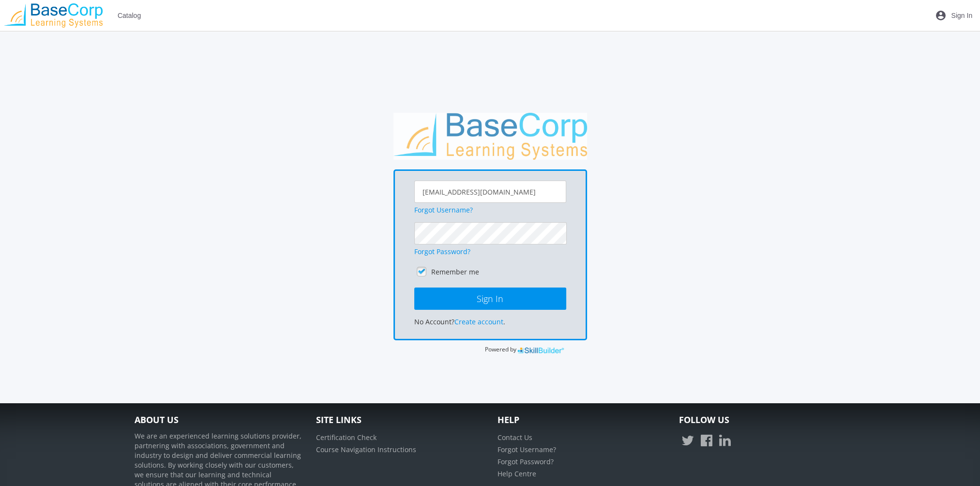 This screenshot has height=486, width=980. I want to click on span: No Account? ., so click(460, 321).